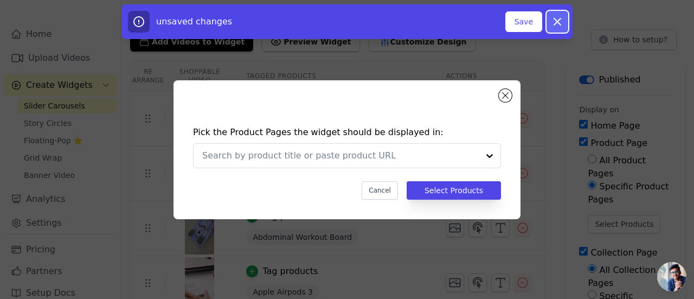 The height and width of the screenshot is (299, 694). I want to click on button: Cancel, so click(380, 190).